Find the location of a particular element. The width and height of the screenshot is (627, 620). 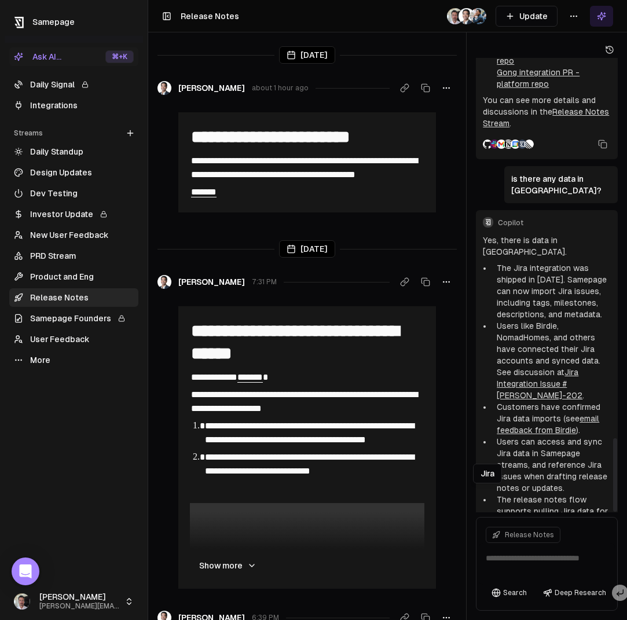

p: You can see more details and discussions in the . is located at coordinates (546, 112).